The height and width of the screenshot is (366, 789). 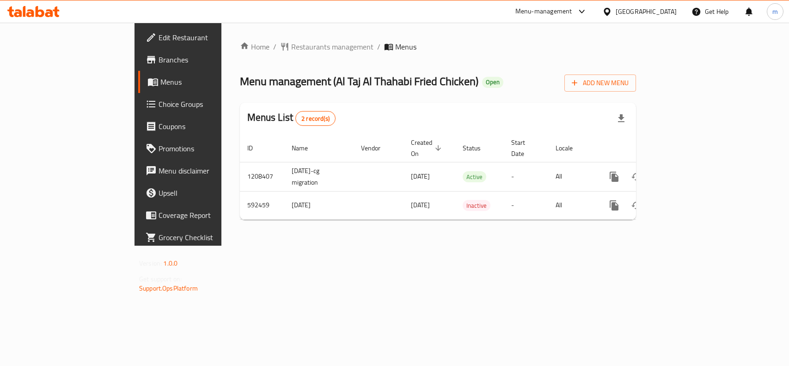 What do you see at coordinates (202, 126) in the screenshot?
I see `a: Coupons` at bounding box center [202, 126].